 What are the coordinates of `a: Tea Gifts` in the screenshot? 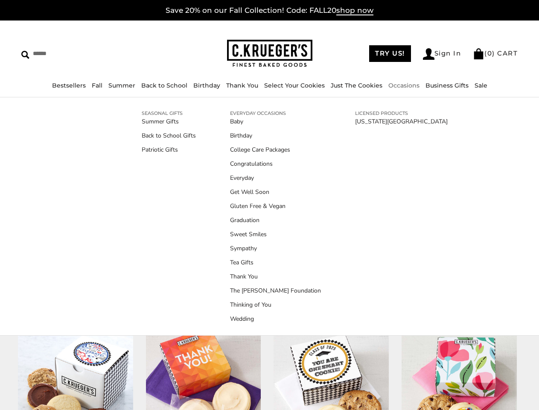 It's located at (275, 262).